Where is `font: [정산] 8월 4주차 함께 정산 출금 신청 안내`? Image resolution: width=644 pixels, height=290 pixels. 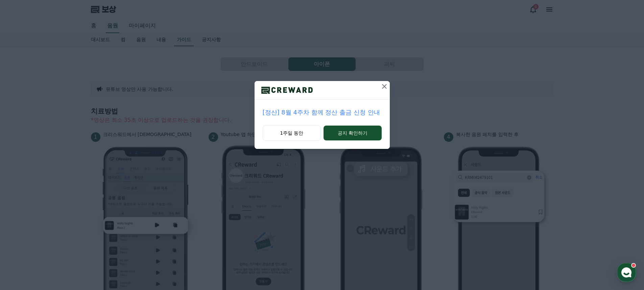
font: [정산] 8월 4주차 함께 정산 출금 신청 안내 is located at coordinates (321, 112).